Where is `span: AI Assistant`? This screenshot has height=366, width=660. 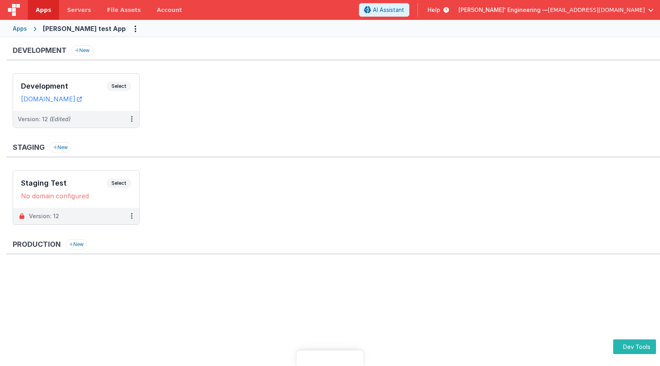
span: AI Assistant is located at coordinates (389, 10).